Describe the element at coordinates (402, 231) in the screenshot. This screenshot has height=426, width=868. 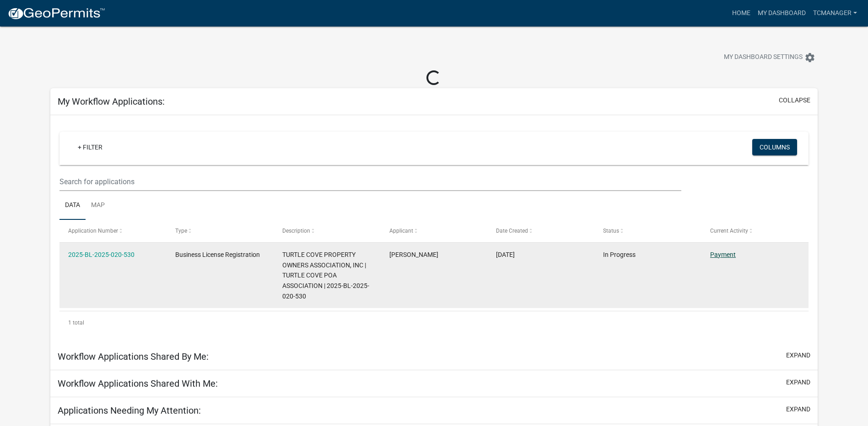
I see `span: Applicant` at that location.